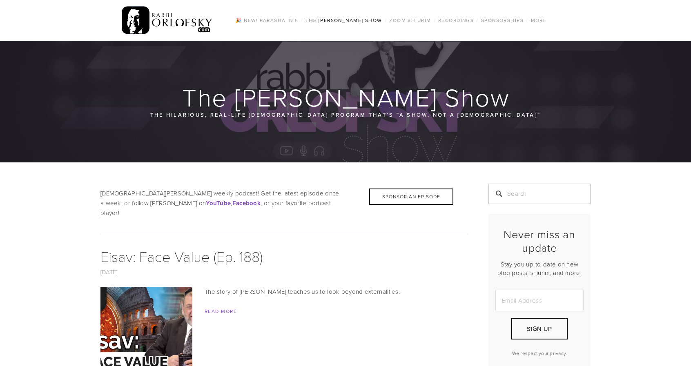  Describe the element at coordinates (539, 269) in the screenshot. I see `p: Stay you up-to-date on new blog posts, shiurim, and more!` at that location.